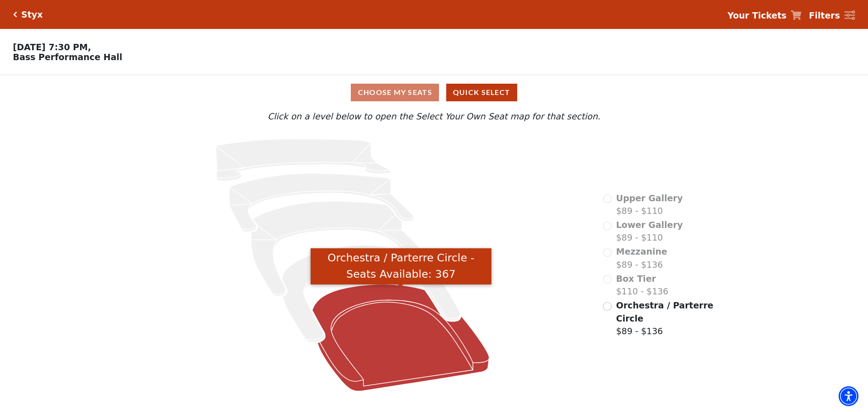 This screenshot has width=868, height=412. I want to click on path: Orchestra / Parterre Circle - Seats Available: 367, so click(401, 338).